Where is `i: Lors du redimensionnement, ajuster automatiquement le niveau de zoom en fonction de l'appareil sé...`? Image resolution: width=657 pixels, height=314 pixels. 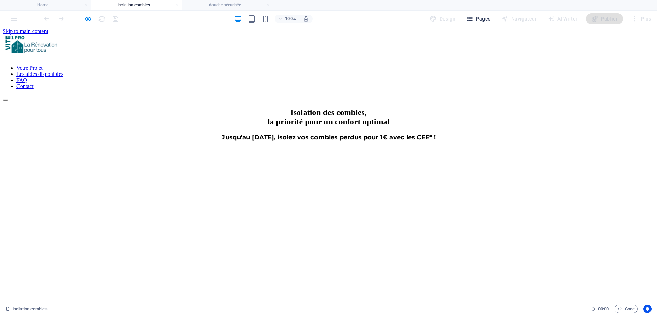 i: Lors du redimensionnement, ajuster automatiquement le niveau de zoom en fonction de l'appareil sé... is located at coordinates (306, 19).